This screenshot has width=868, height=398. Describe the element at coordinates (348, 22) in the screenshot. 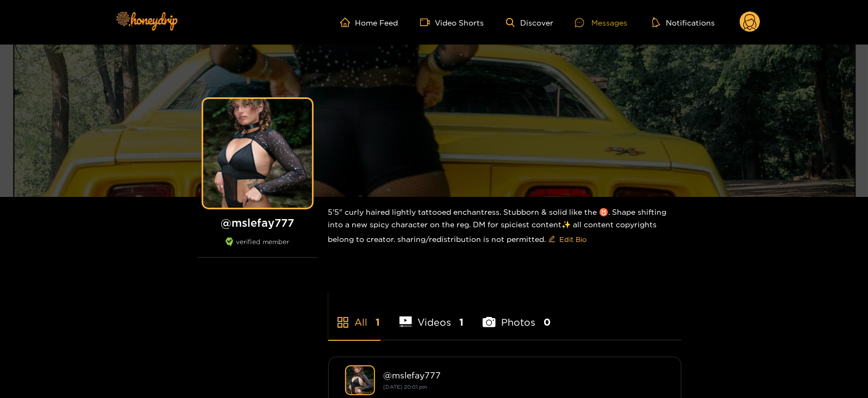

I see `span: home` at that location.